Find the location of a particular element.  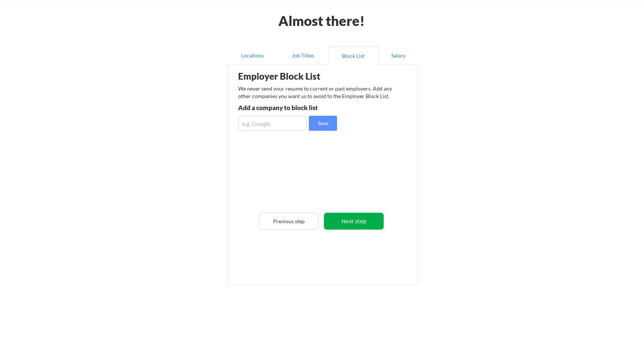

div: Add a company to block list is located at coordinates (293, 107).